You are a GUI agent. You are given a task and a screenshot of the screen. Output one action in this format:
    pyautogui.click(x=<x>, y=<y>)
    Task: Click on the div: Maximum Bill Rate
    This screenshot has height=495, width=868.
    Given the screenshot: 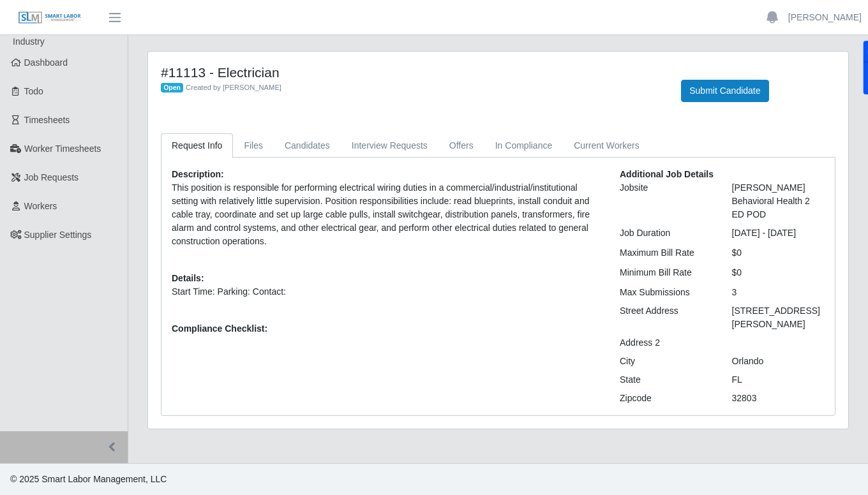 What is the action you would take?
    pyautogui.click(x=667, y=253)
    